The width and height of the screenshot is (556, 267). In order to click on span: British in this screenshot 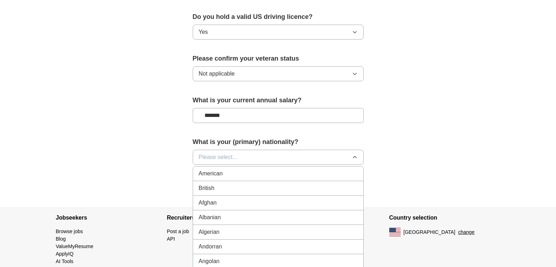, I will do `click(207, 188)`.